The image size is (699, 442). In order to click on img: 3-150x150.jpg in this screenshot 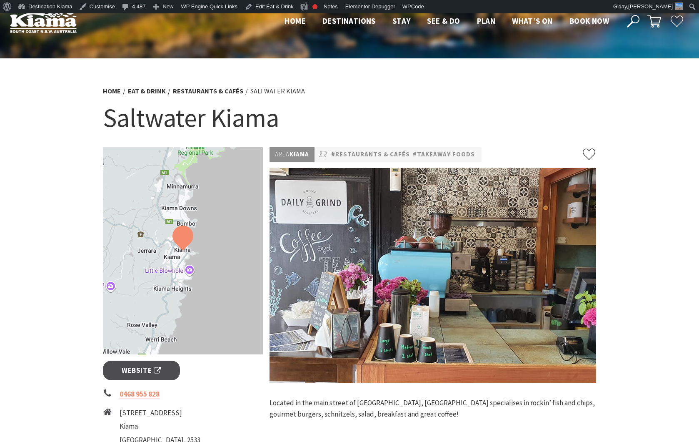, I will do `click(679, 6)`.